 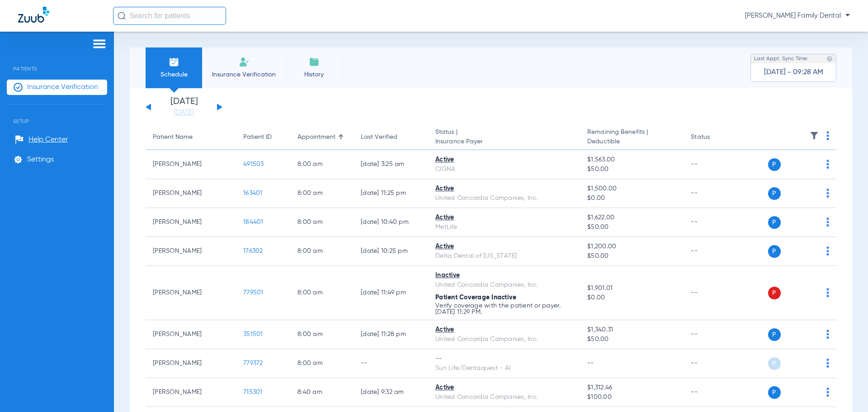 What do you see at coordinates (254, 164) in the screenshot?
I see `span: 491503` at bounding box center [254, 164].